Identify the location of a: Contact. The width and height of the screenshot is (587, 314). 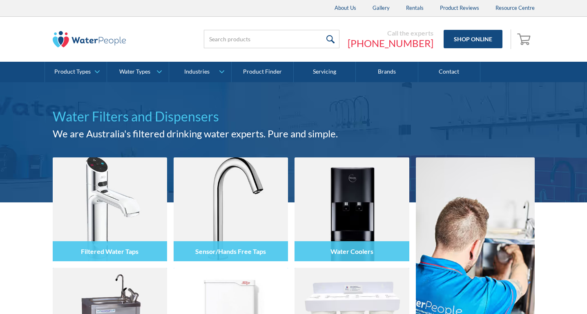
(449, 72).